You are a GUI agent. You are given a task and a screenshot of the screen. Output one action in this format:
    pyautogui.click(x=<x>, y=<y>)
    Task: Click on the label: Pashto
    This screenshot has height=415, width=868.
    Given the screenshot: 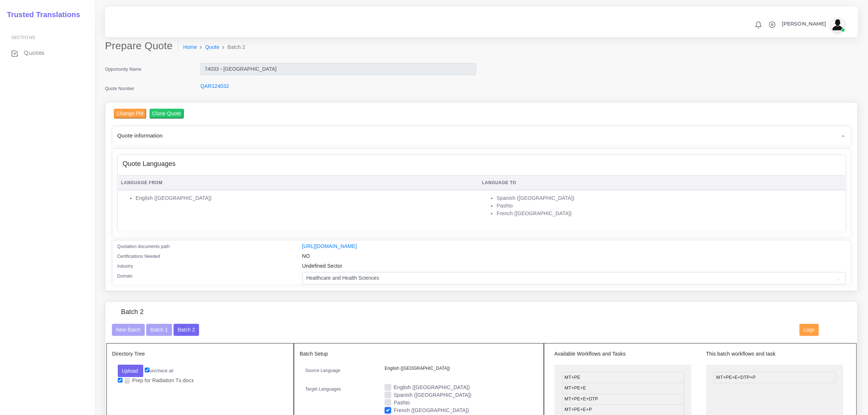 What is the action you would take?
    pyautogui.click(x=402, y=402)
    